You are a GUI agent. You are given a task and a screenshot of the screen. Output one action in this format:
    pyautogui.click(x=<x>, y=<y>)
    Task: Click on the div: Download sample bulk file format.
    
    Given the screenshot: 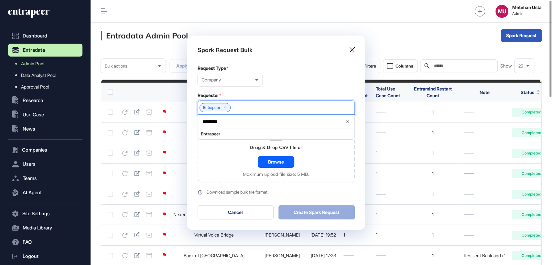 What is the action you would take?
    pyautogui.click(x=237, y=192)
    